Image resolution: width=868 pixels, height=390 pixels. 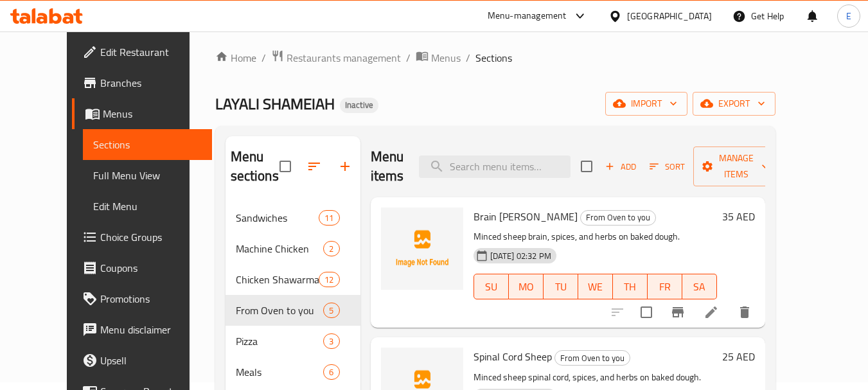 What do you see at coordinates (345, 166) in the screenshot?
I see `button: Add section` at bounding box center [345, 166].